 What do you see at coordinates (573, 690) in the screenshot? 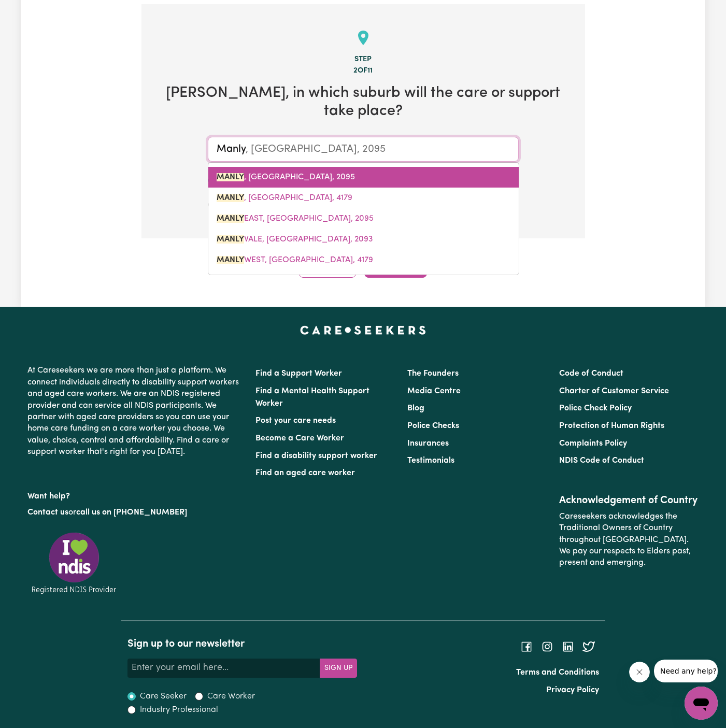
I see `a: Privacy Policy` at bounding box center [573, 690].